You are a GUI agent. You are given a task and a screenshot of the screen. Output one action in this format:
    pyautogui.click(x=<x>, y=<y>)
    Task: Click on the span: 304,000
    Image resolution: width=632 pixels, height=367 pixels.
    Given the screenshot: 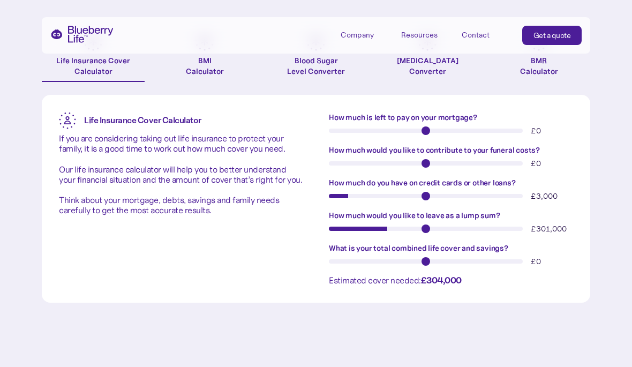 What is the action you would take?
    pyautogui.click(x=444, y=280)
    